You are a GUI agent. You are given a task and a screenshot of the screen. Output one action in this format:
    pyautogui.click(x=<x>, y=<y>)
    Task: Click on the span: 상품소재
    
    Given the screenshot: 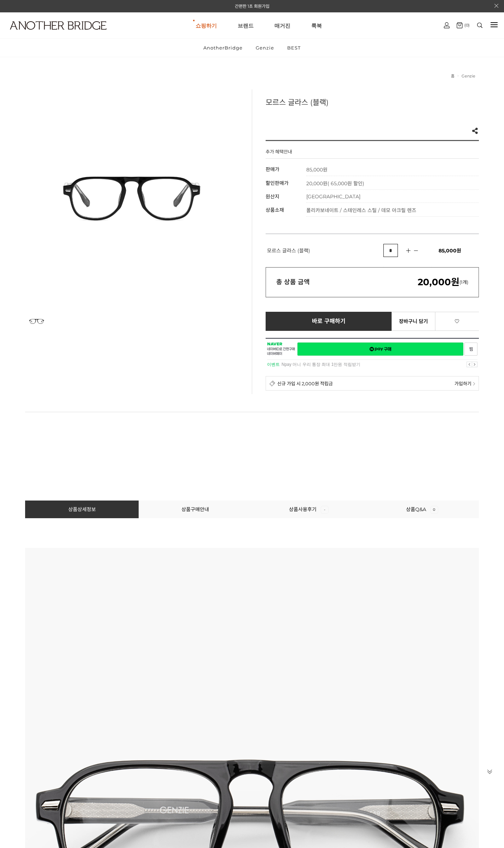 What is the action you would take?
    pyautogui.click(x=274, y=210)
    